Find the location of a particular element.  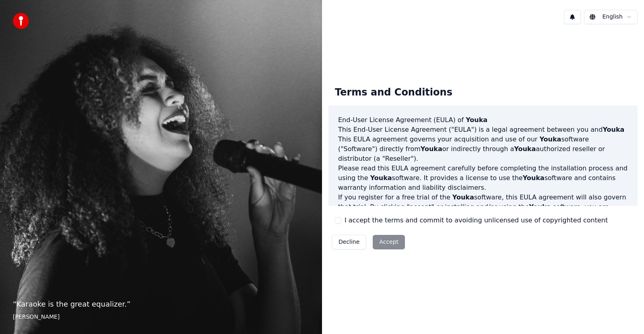

img: youka is located at coordinates (21, 21).